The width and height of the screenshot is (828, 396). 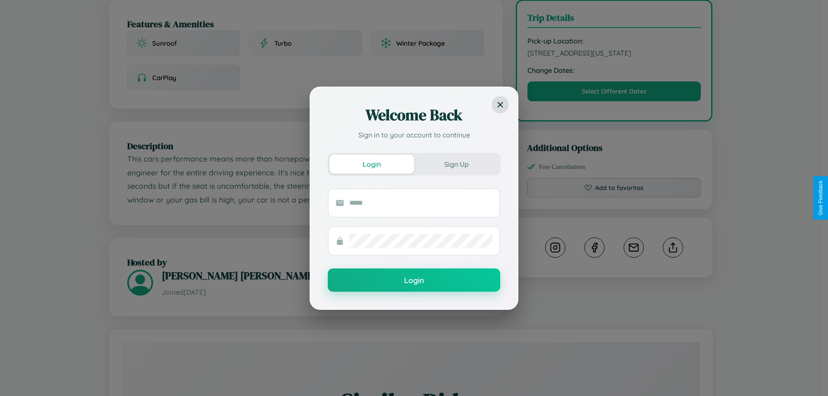 I want to click on h2: Welcome Back, so click(x=414, y=115).